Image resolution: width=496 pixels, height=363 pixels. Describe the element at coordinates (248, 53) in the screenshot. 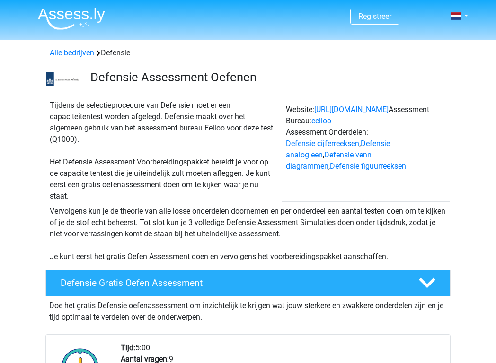

I see `div: Defensie` at that location.